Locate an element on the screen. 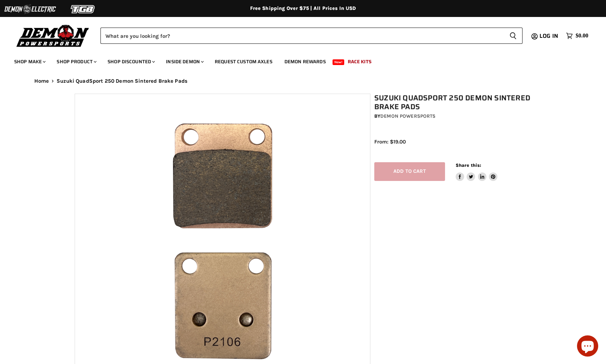 The height and width of the screenshot is (364, 606). a: Shop Make is located at coordinates (29, 62).